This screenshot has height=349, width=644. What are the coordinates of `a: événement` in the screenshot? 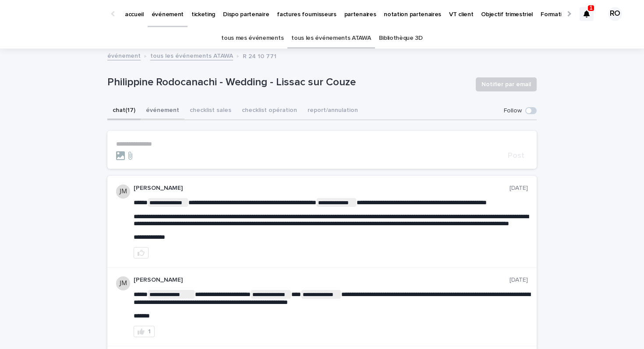 It's located at (124, 55).